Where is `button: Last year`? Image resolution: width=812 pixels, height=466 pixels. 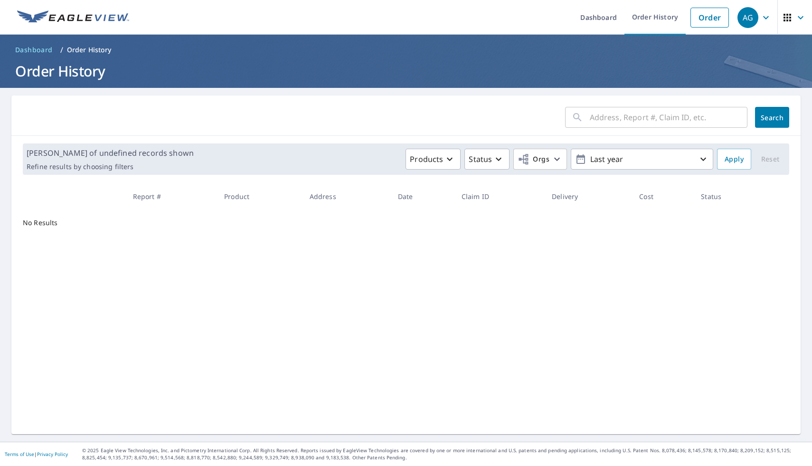 button: Last year is located at coordinates (642, 159).